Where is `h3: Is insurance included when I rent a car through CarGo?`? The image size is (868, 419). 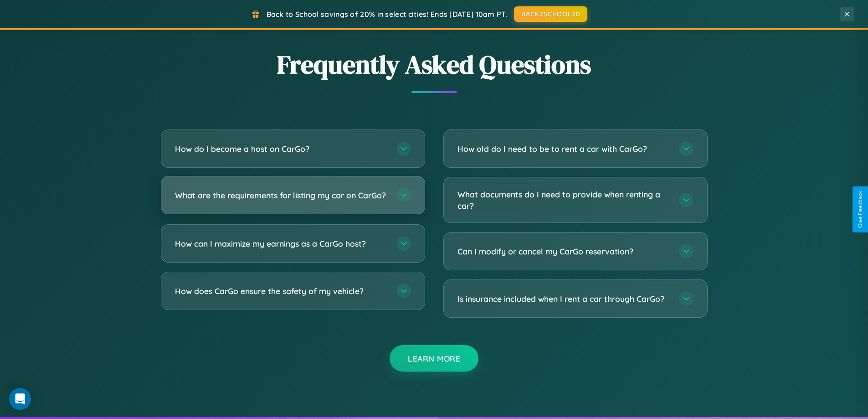 h3: Is insurance included when I rent a car through CarGo? is located at coordinates (564, 298).